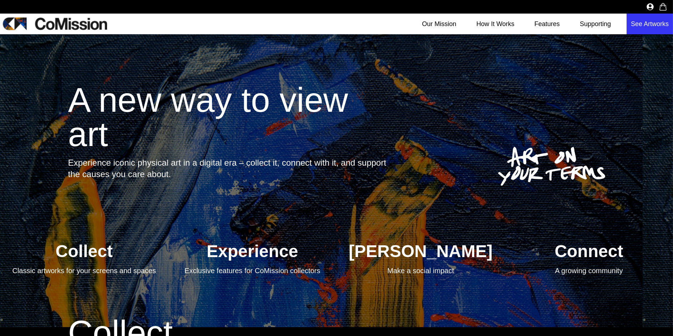 This screenshot has height=336, width=673. Describe the element at coordinates (420, 270) in the screenshot. I see `p: Make a social impact` at that location.